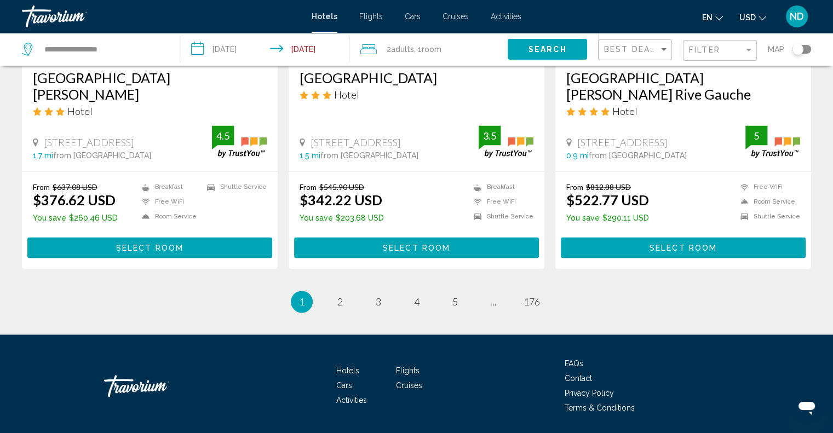  What do you see at coordinates (797, 16) in the screenshot?
I see `span: ND` at bounding box center [797, 16].